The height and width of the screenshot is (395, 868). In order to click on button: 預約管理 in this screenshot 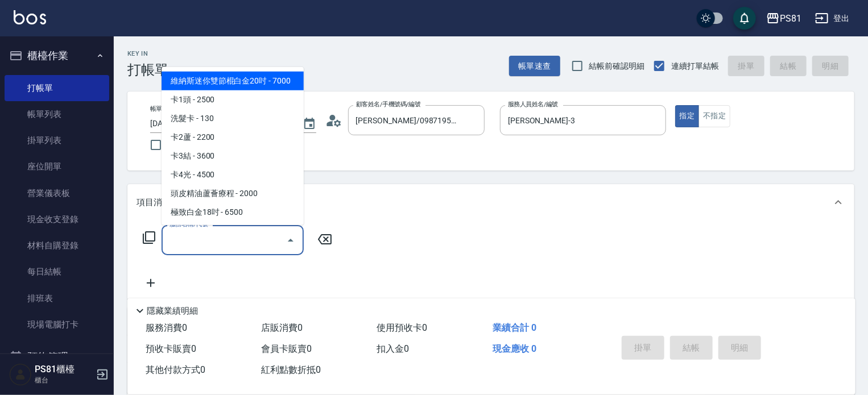, I will do `click(57, 356)`.